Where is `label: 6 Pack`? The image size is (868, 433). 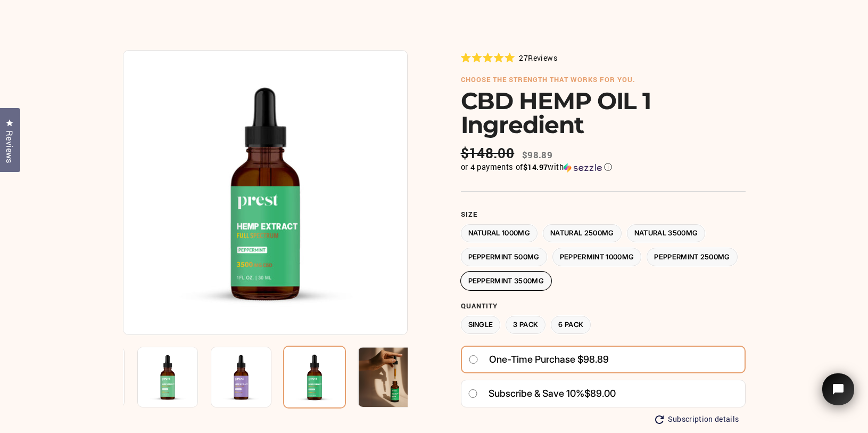 label: 6 Pack is located at coordinates (571, 325).